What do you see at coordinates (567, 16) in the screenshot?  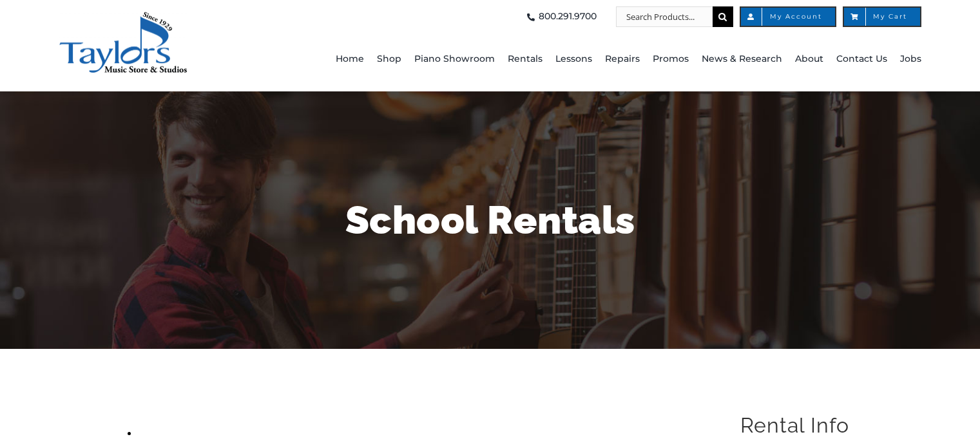 I see `span: 800.291.9700` at bounding box center [567, 16].